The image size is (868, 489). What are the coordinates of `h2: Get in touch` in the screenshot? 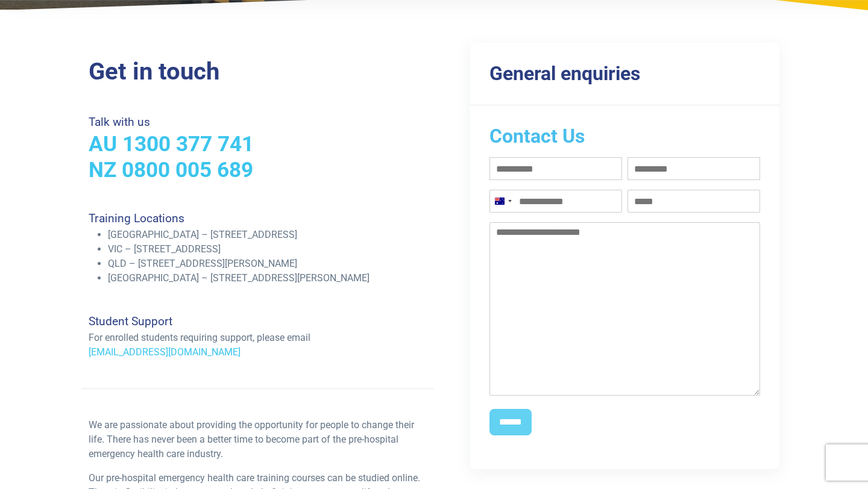 It's located at (258, 71).